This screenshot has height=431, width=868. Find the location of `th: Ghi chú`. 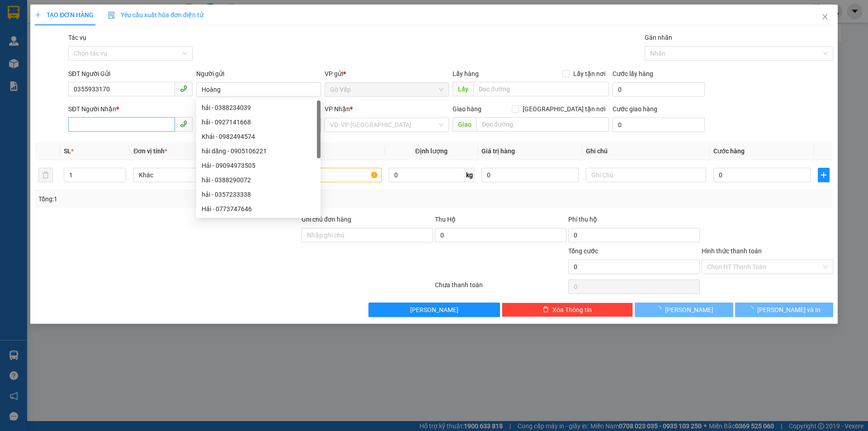

th: Ghi chú is located at coordinates (646, 151).